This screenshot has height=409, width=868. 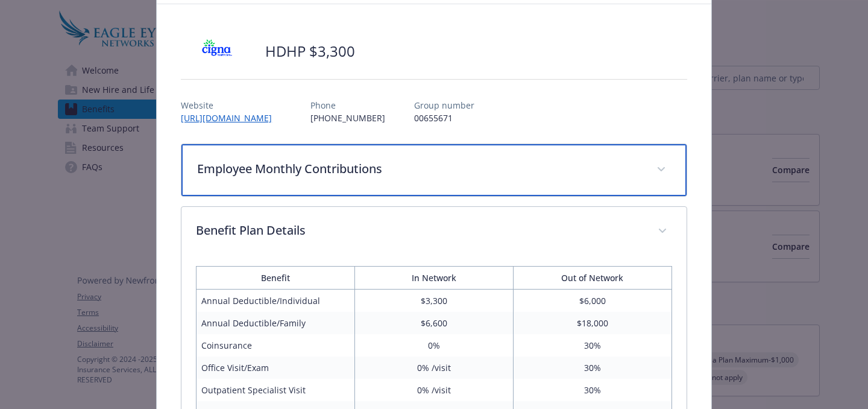 I want to click on td: Coinsurance, so click(x=276, y=345).